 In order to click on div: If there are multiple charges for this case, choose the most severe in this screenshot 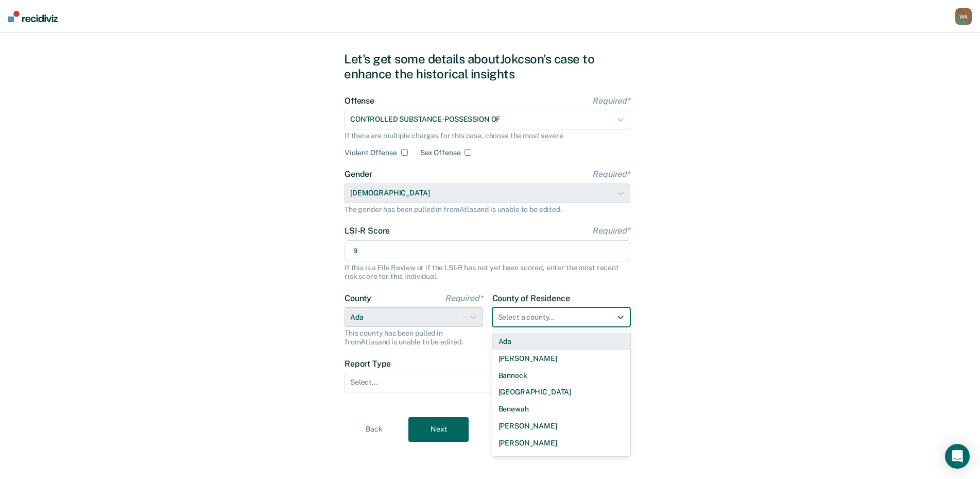, I will do `click(487, 136)`.